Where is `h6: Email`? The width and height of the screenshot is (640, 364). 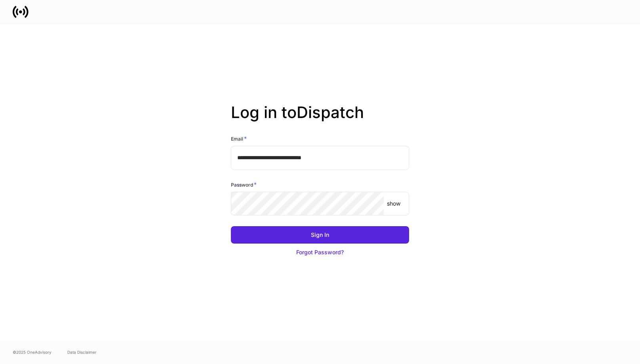 h6: Email is located at coordinates (239, 138).